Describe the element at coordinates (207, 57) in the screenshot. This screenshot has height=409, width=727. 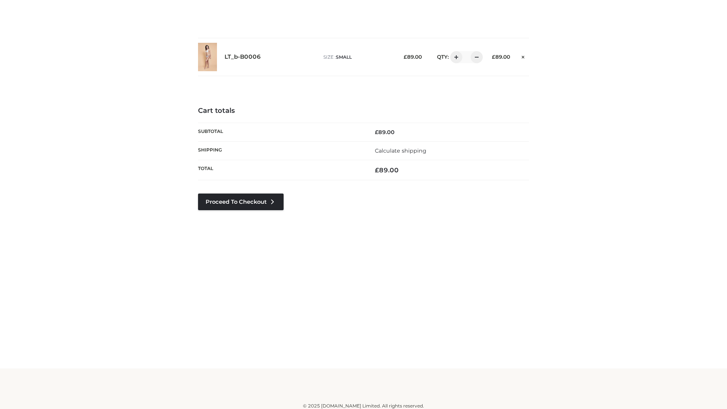
I see `img: LT_b-B0006 - SMALL` at that location.